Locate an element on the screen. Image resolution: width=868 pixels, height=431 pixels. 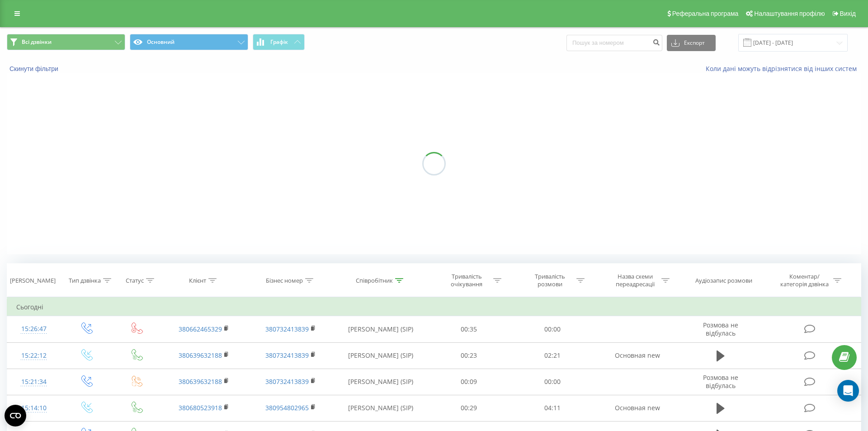
div: 15:14:10 is located at coordinates (33, 408).